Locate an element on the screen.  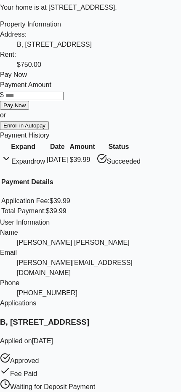
span: Approved is located at coordinates (24, 361).